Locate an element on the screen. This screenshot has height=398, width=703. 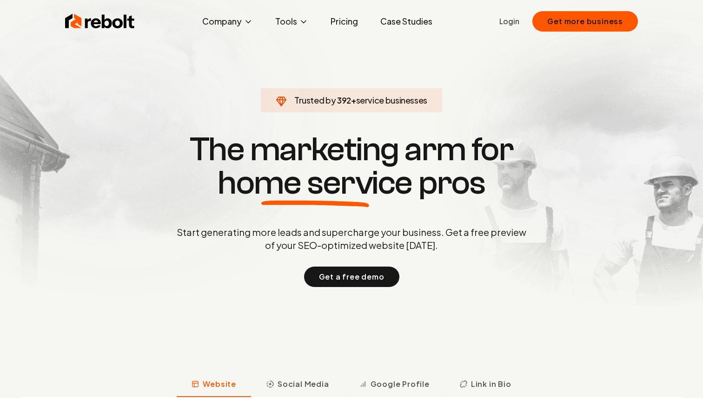
button: Social Media is located at coordinates (298, 385).